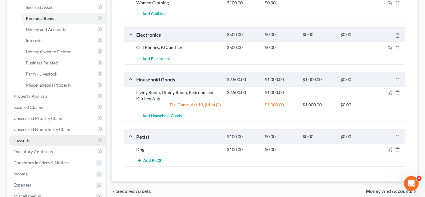  I want to click on i: chevron_right, so click(415, 191).